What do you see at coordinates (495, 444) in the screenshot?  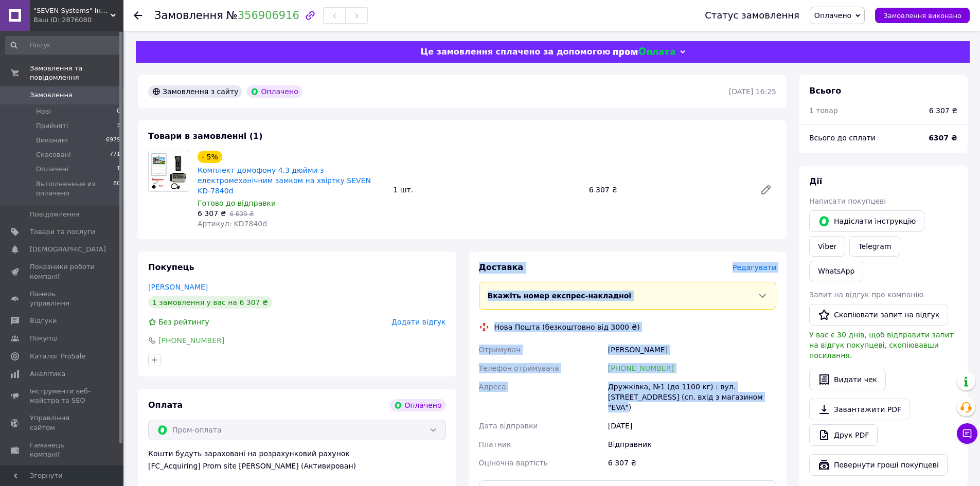 I see `span: Платник` at bounding box center [495, 444].